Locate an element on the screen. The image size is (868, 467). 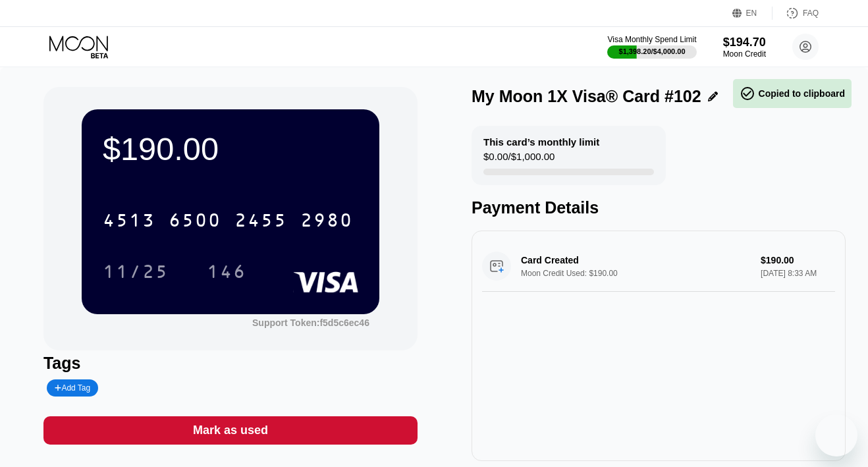
div: Moon Credit is located at coordinates (744, 54).